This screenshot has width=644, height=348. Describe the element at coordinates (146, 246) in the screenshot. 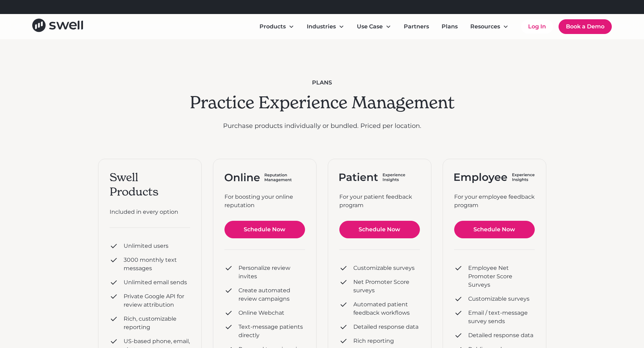

I see `div: Unlimited users` at that location.